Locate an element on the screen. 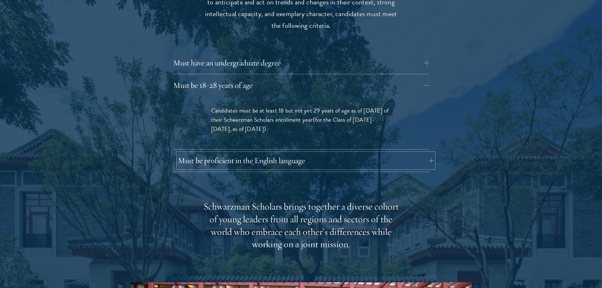 Image resolution: width=602 pixels, height=288 pixels. div: Schwarzman Scholars brings together a diverse cohort of young leaders from all regions and sector... is located at coordinates (301, 225).